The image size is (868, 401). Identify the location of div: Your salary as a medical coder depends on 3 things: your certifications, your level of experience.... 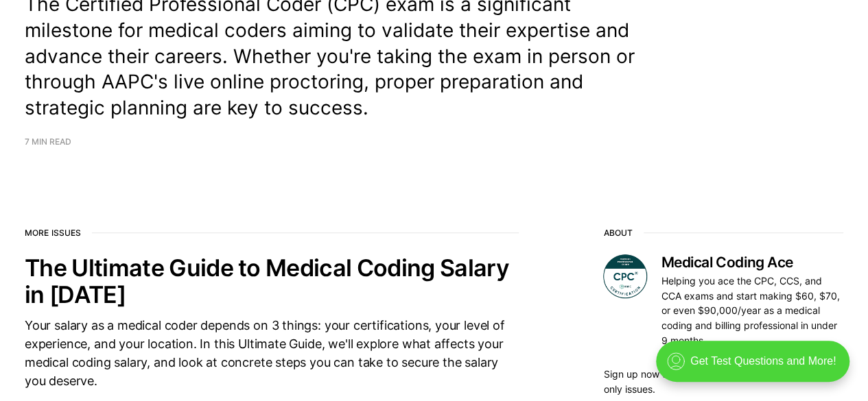
(271, 354).